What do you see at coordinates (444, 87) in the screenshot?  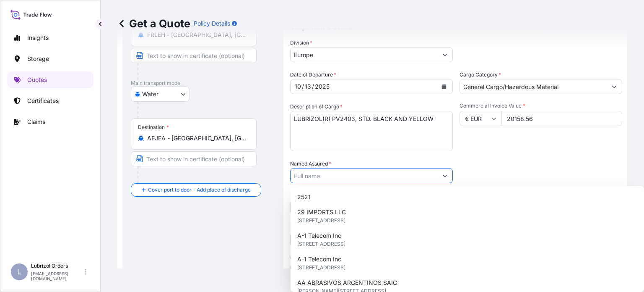 I see `button: Calendar` at bounding box center [444, 87].